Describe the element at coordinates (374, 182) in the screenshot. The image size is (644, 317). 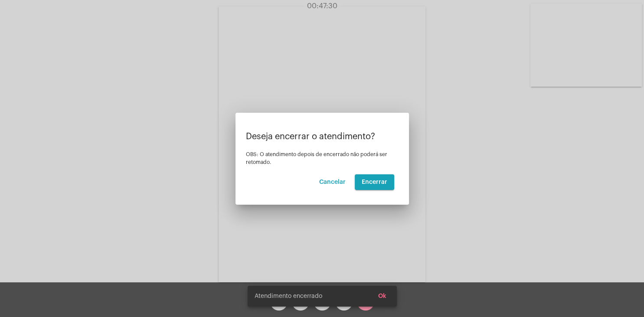
I see `span: Encerrar` at that location.